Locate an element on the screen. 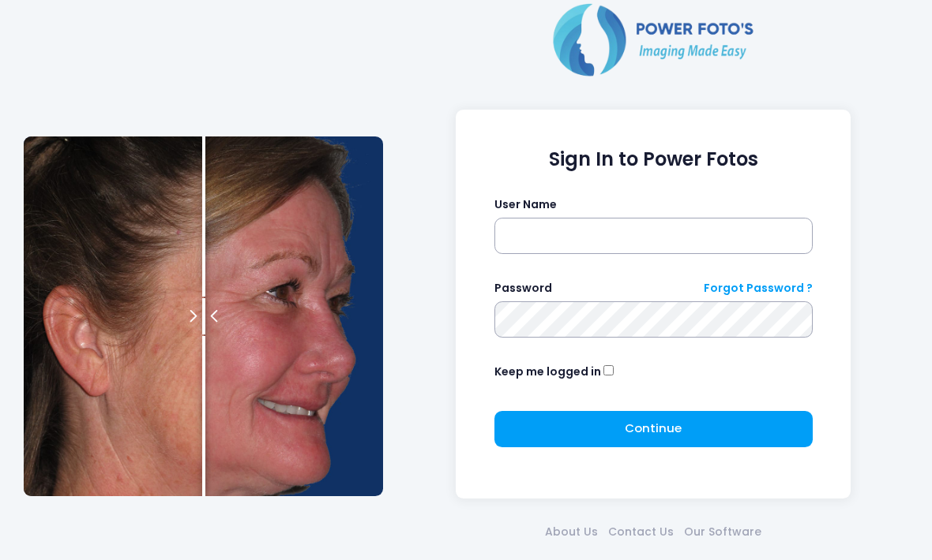  label: Password is located at coordinates (522, 288).